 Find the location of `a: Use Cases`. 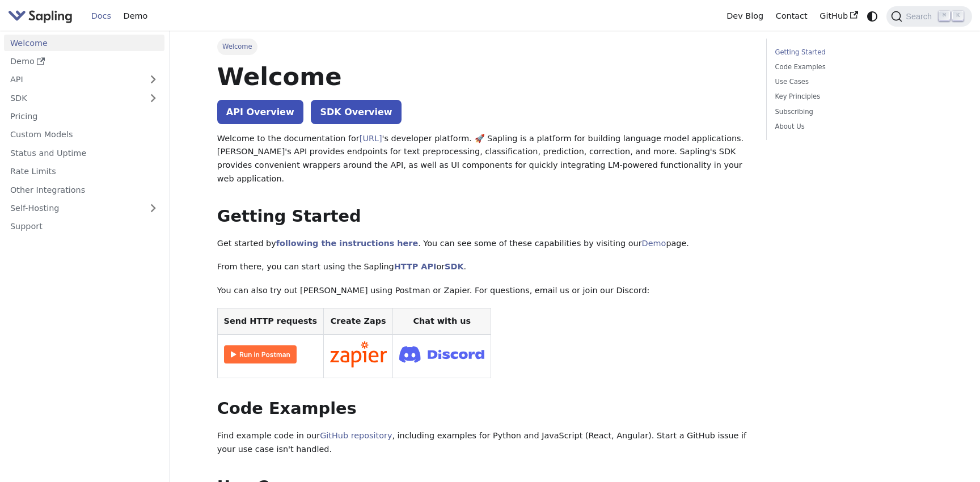

a: Use Cases is located at coordinates (852, 81).